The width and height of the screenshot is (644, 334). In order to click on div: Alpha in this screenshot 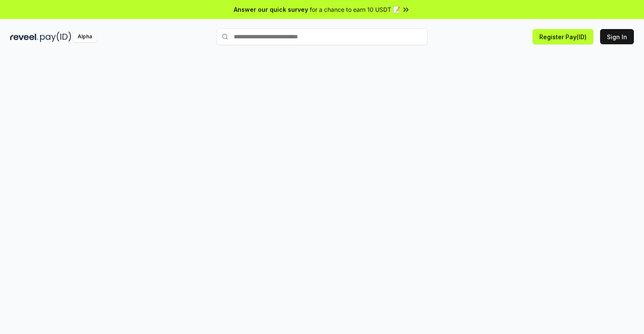, I will do `click(85, 37)`.